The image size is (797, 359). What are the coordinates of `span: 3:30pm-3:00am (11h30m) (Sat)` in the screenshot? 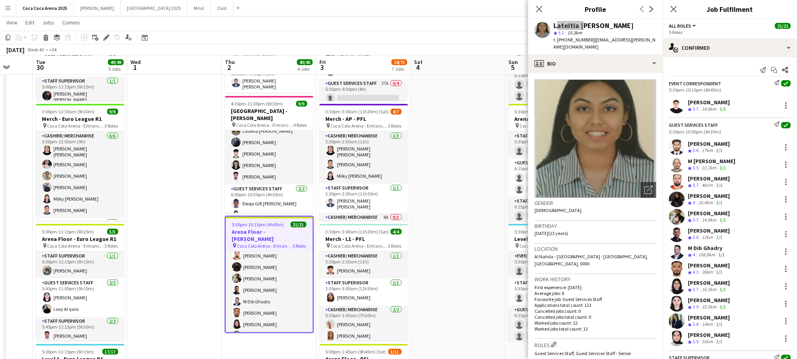 It's located at (357, 232).